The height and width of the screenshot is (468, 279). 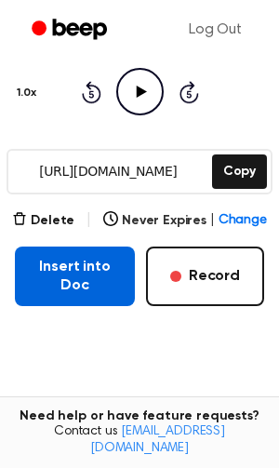 What do you see at coordinates (239, 171) in the screenshot?
I see `button: Copy` at bounding box center [239, 171].